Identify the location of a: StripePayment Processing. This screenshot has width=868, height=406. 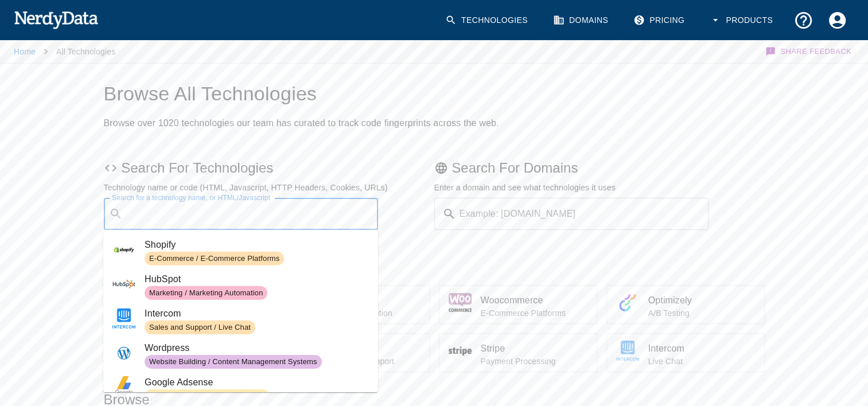
(518, 352).